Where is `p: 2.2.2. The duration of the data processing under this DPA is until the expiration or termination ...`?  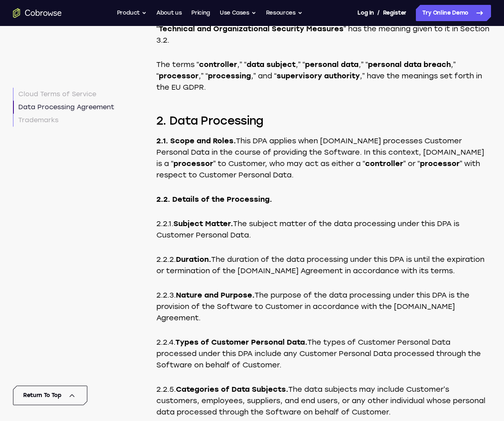 p: 2.2.2. The duration of the data processing under this DPA is until the expiration or termination ... is located at coordinates (324, 265).